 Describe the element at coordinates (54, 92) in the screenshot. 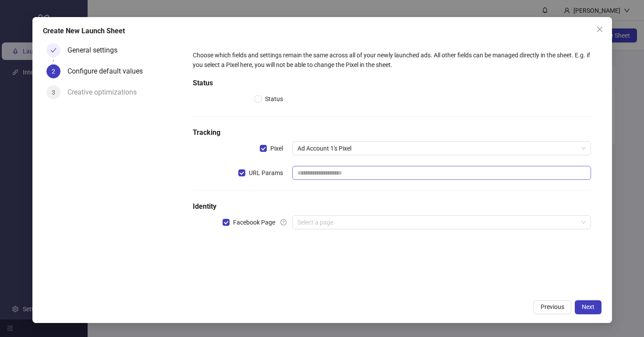

I see `span: 3` at that location.